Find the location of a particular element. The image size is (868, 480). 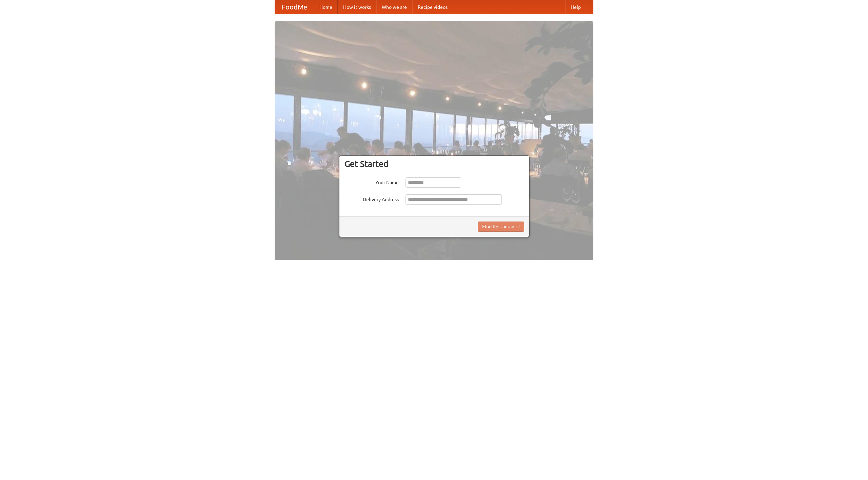

a: How it works is located at coordinates (357, 8).